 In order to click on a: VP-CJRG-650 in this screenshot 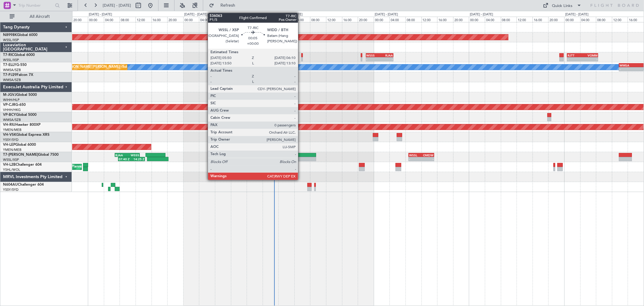, I will do `click(14, 105)`.